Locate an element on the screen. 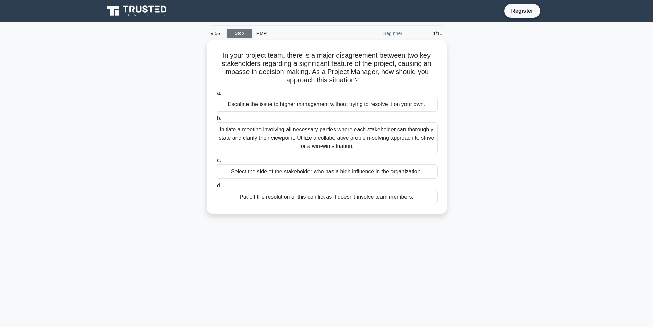 Image resolution: width=653 pixels, height=327 pixels. div: Initiate a meeting involving all necessary parties where each stakeholder can thoroughly state an... is located at coordinates (327, 138).